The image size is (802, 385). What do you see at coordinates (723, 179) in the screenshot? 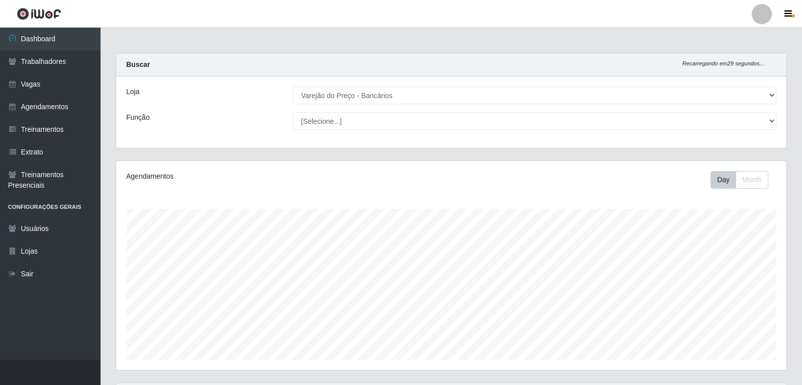
I see `button: Day` at bounding box center [723, 179].